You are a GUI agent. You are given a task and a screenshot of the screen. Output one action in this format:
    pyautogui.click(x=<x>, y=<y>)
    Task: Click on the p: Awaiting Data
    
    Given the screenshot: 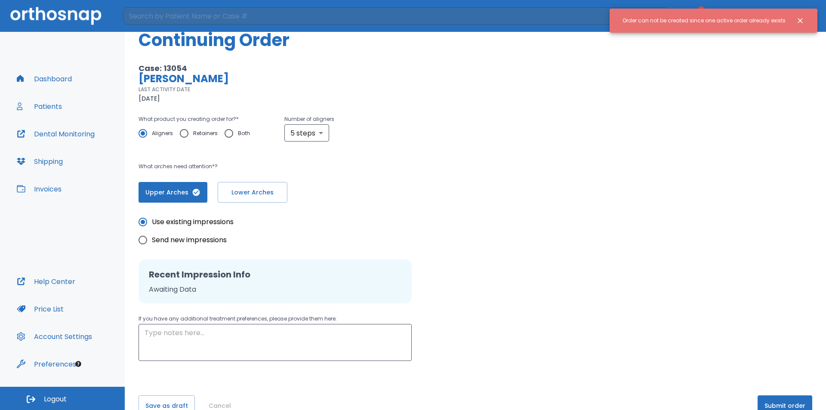 What is the action you would take?
    pyautogui.click(x=275, y=290)
    